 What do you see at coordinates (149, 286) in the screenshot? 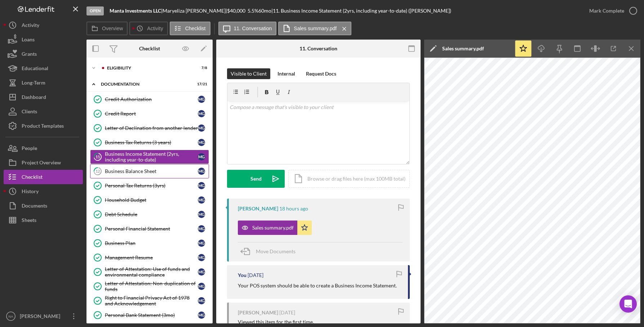
I see `a: Letter of Attestation: Non-duplication of fundsMG` at bounding box center [149, 286].